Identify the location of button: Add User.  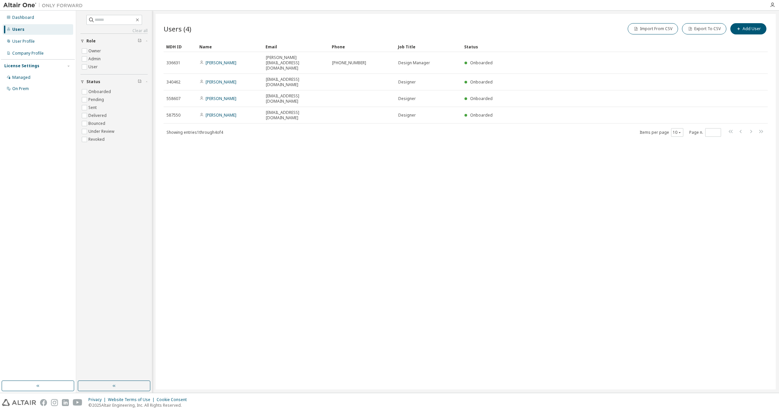
(748, 29).